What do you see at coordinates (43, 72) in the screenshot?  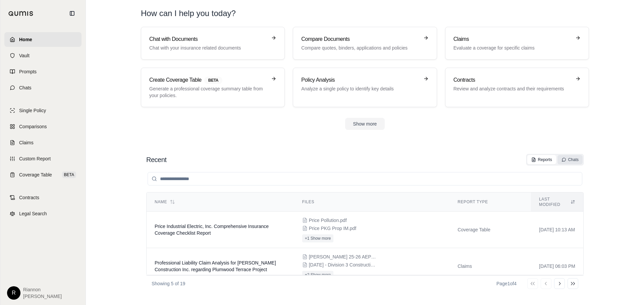 I see `a: Prompts` at bounding box center [43, 72].